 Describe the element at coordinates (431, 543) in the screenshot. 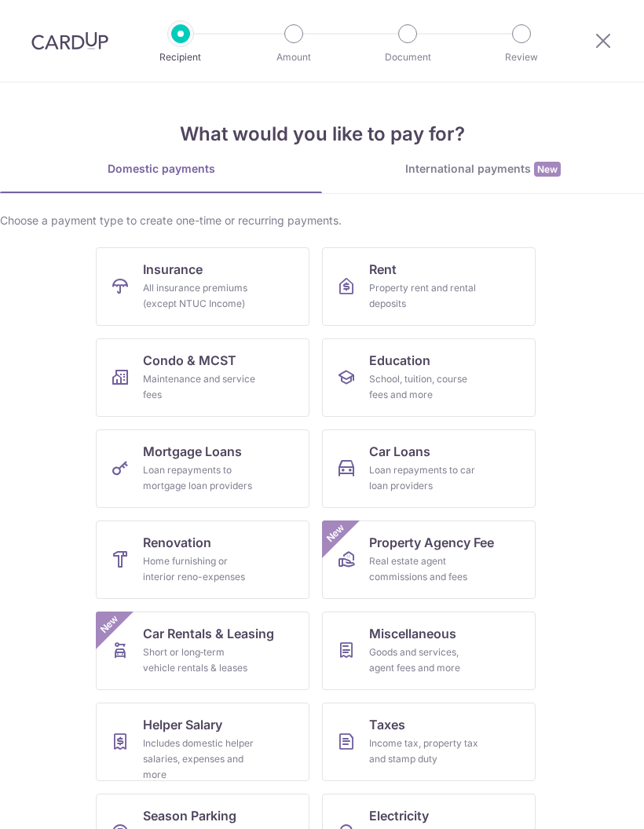

I see `span: Property Agency Fee` at that location.